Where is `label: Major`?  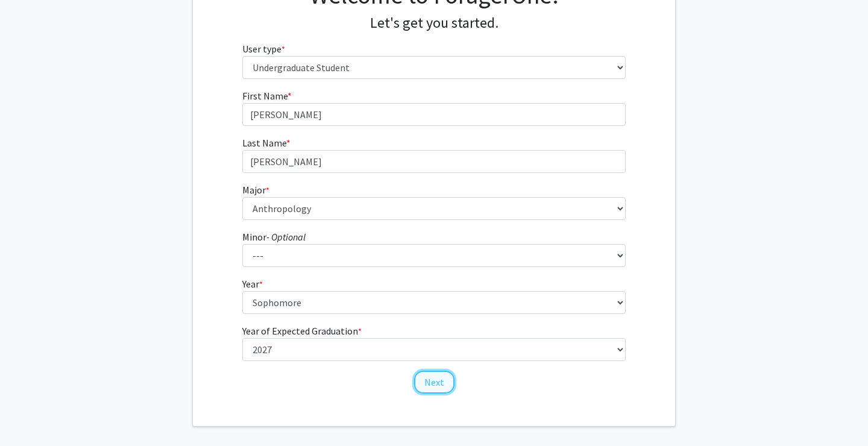
label: Major is located at coordinates (255, 190).